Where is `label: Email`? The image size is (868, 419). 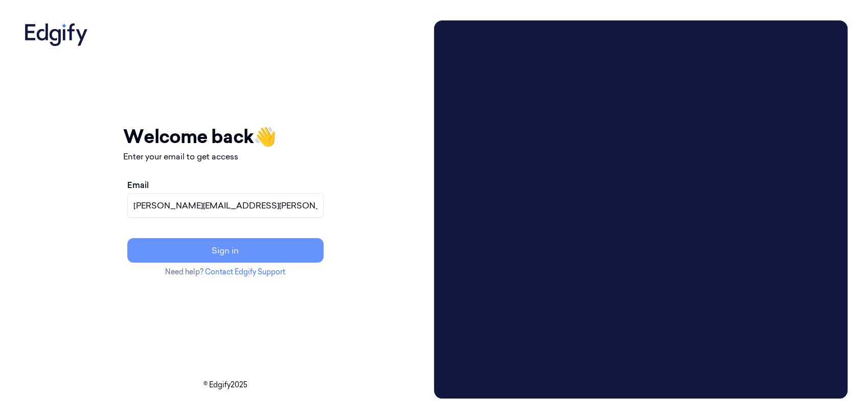 label: Email is located at coordinates (138, 185).